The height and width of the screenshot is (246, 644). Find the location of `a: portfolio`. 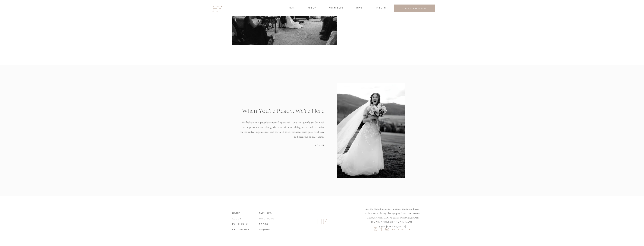

a: portfolio is located at coordinates (336, 8).